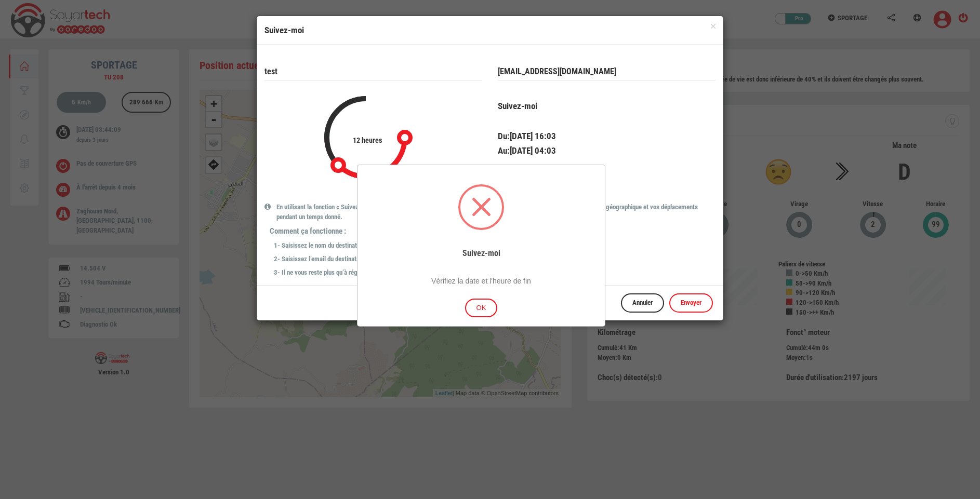 The width and height of the screenshot is (980, 499). What do you see at coordinates (495, 259) in the screenshot?
I see `li: 2- Saisissez l’email du destinataire` at bounding box center [495, 259].